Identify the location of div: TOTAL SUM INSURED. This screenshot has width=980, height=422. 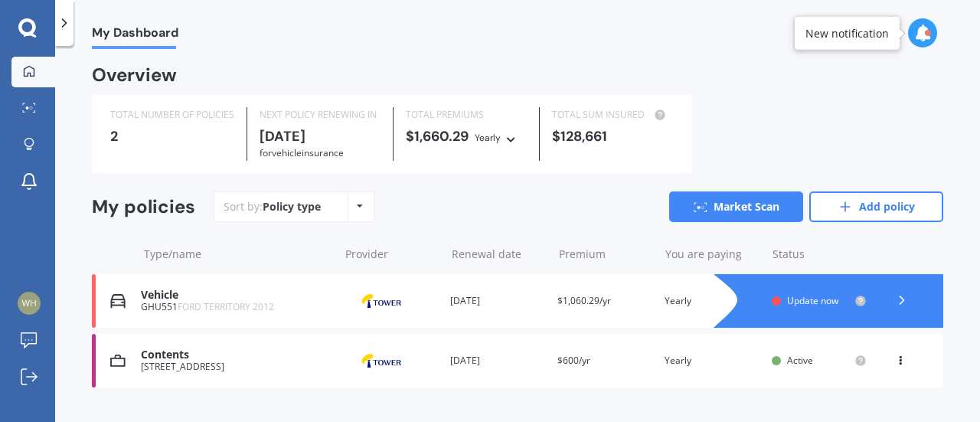
(613, 115).